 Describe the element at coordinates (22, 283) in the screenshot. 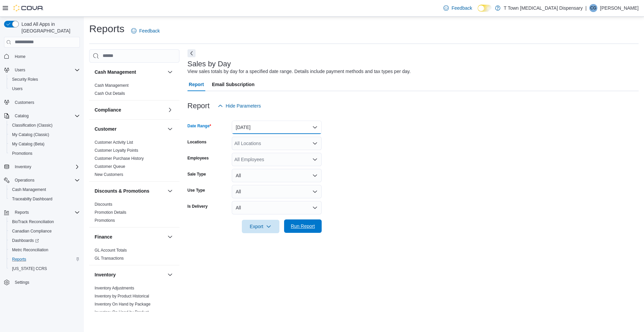

I see `a: Settings` at that location.